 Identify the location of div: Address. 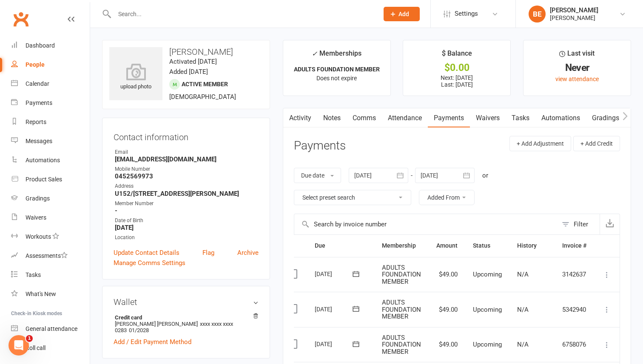
(187, 186).